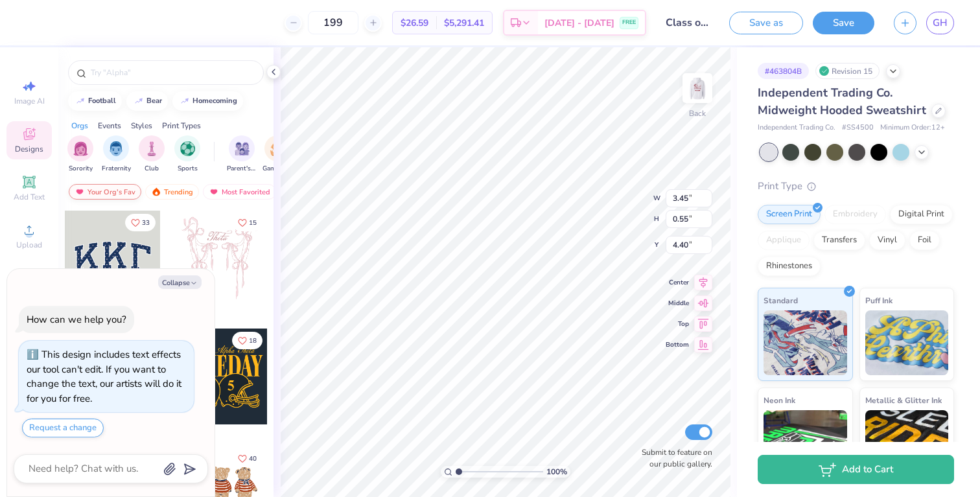  Describe the element at coordinates (557, 472) in the screenshot. I see `span: 100 %` at that location.